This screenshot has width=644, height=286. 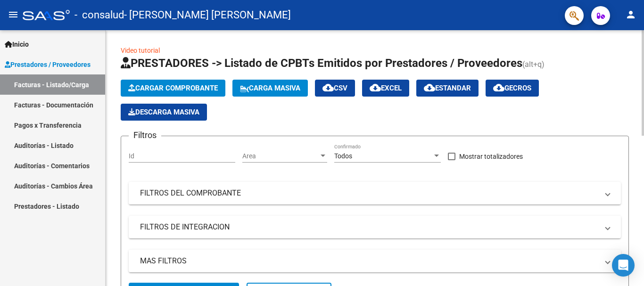 I want to click on span: PRESTADORES -> Listado de CPBTs Emitidos por Prestadores / Proveedores, so click(x=321, y=63).